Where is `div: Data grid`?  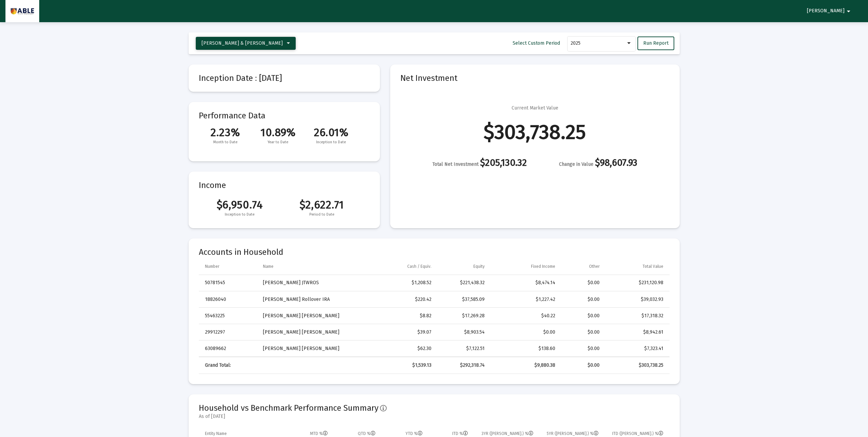
div: Data grid is located at coordinates (434, 316).